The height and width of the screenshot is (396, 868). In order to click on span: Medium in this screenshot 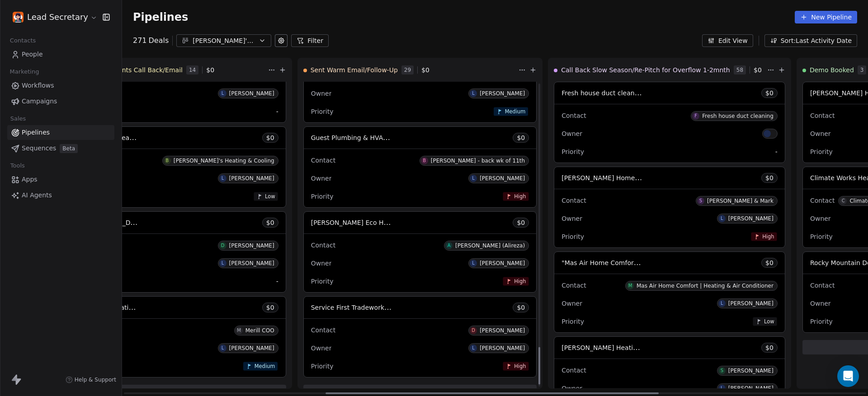, I will do `click(264, 366)`.